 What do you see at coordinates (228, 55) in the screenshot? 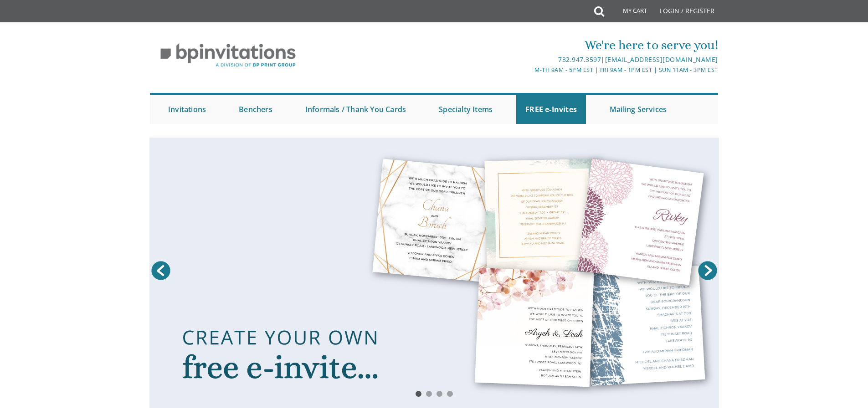
I see `img: BP Invitation Loft` at bounding box center [228, 55].